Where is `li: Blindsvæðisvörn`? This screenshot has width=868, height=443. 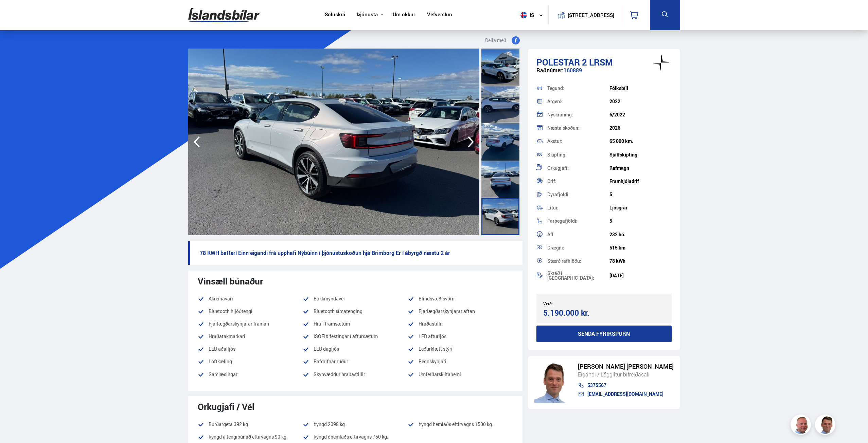
li: Blindsvæðisvörn is located at coordinates (460, 299).